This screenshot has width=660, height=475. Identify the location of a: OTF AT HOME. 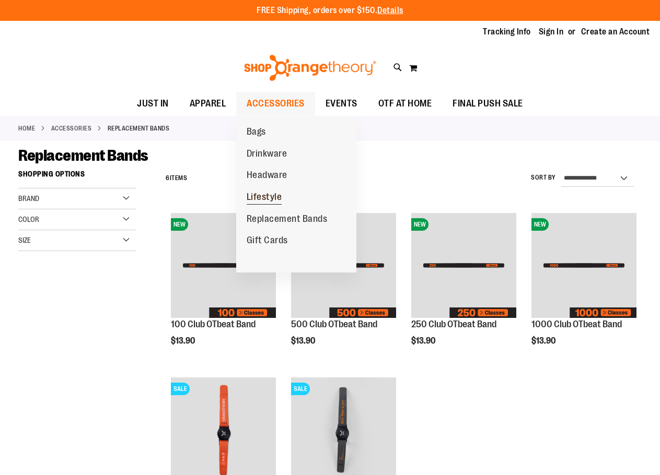
(405, 104).